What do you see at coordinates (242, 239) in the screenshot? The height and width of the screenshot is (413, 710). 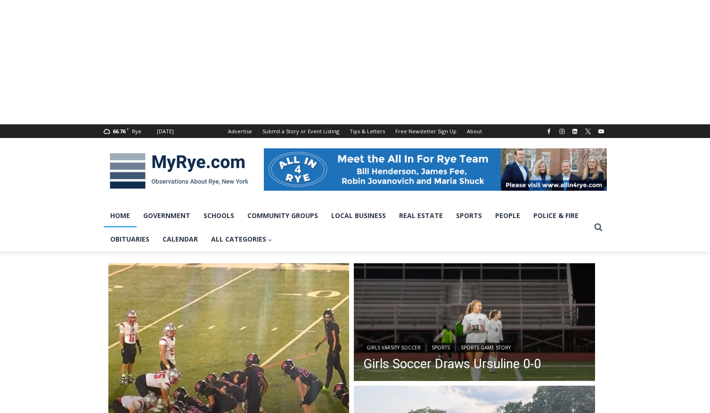 I see `span: All Categories` at bounding box center [242, 239].